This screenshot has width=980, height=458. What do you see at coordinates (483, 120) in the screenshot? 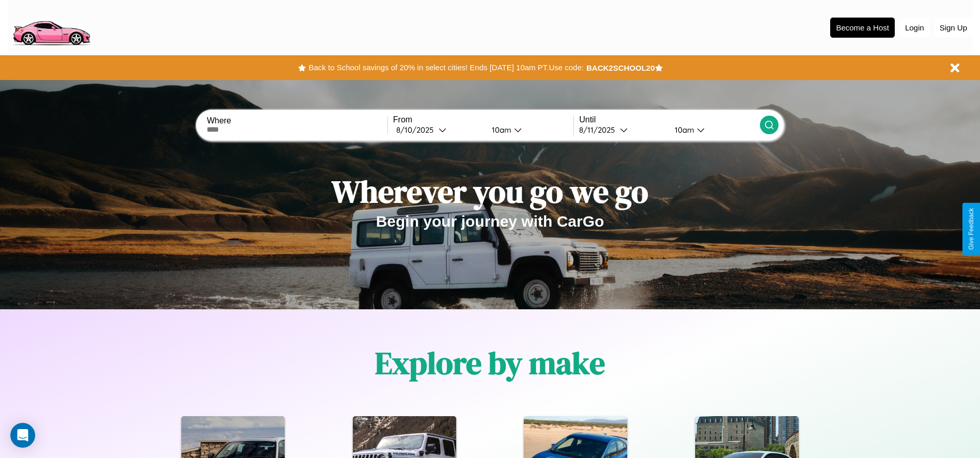
I see `label: From` at bounding box center [483, 120].